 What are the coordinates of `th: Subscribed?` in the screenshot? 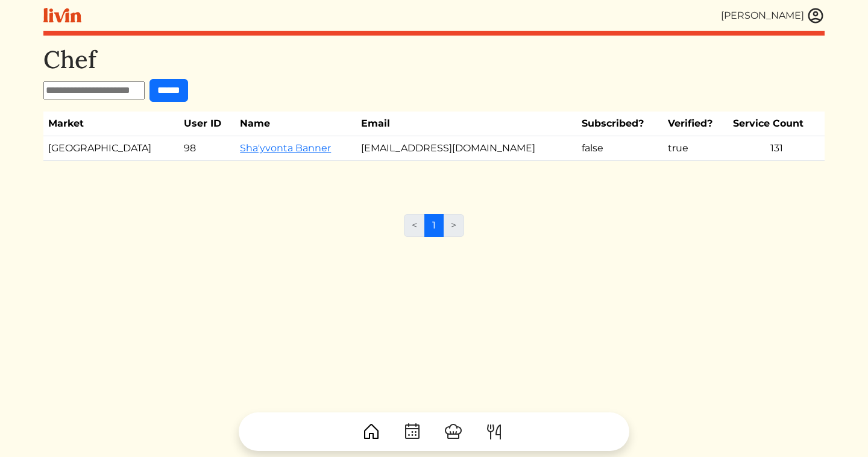 It's located at (620, 123).